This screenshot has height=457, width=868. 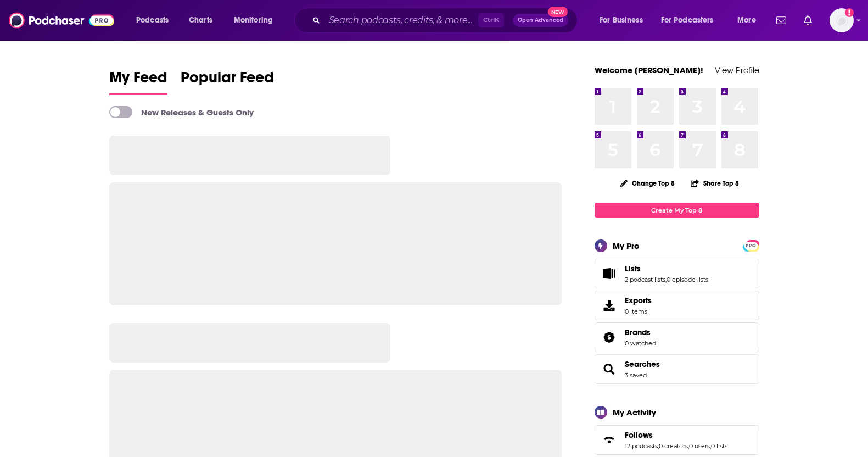 What do you see at coordinates (227, 81) in the screenshot?
I see `span: Popular Feed` at bounding box center [227, 81].